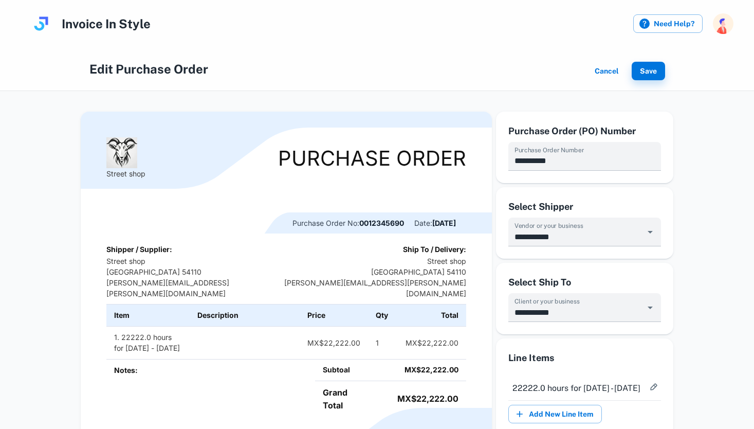 The height and width of the screenshot is (429, 754). I want to click on label: Purchase Order Number, so click(549, 150).